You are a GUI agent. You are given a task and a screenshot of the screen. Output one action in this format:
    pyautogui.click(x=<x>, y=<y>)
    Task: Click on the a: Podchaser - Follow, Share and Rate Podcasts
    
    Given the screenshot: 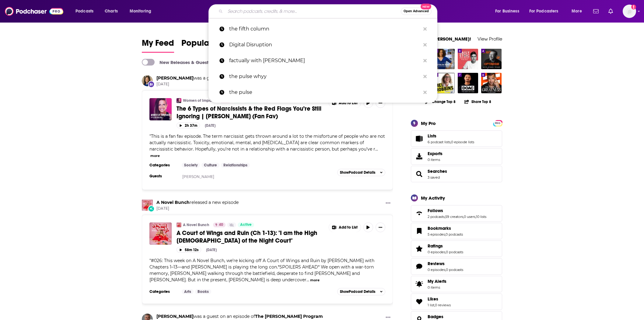 What is the action you would take?
    pyautogui.click(x=34, y=11)
    